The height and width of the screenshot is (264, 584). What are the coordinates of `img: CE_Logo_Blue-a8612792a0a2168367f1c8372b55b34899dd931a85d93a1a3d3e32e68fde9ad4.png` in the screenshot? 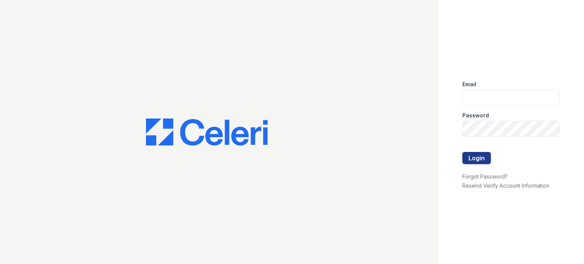 It's located at (207, 132).